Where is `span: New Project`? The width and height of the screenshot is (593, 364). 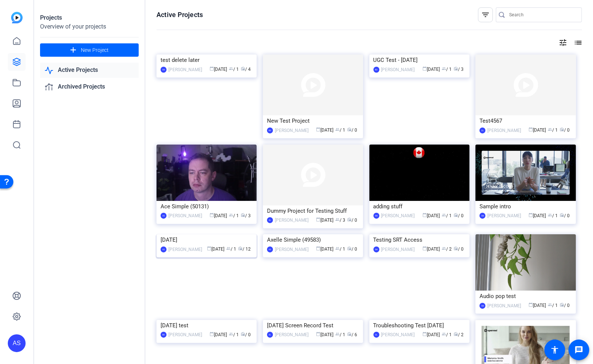 span: New Project is located at coordinates (94, 50).